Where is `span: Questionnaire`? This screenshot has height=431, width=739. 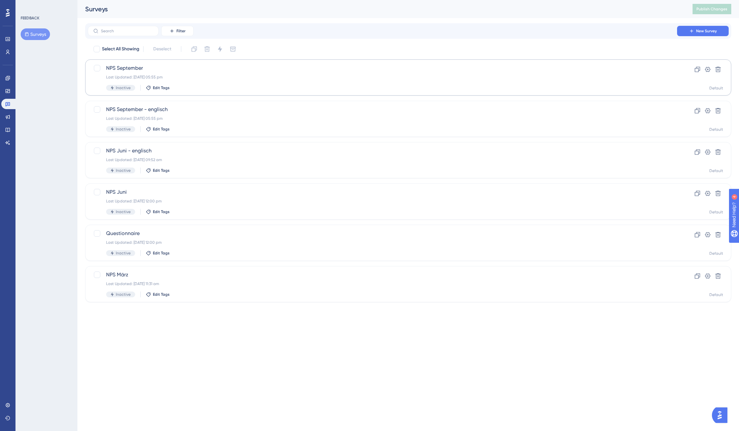 span: Questionnaire is located at coordinates (382, 233).